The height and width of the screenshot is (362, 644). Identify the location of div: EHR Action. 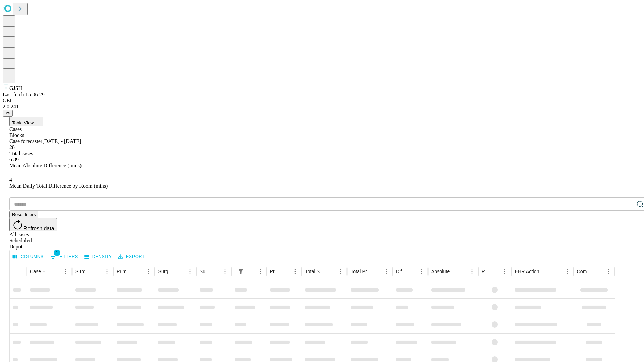
(526, 272).